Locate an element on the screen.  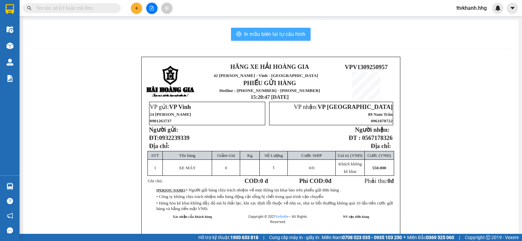
span: Cước (VNĐ) is located at coordinates (379, 155).